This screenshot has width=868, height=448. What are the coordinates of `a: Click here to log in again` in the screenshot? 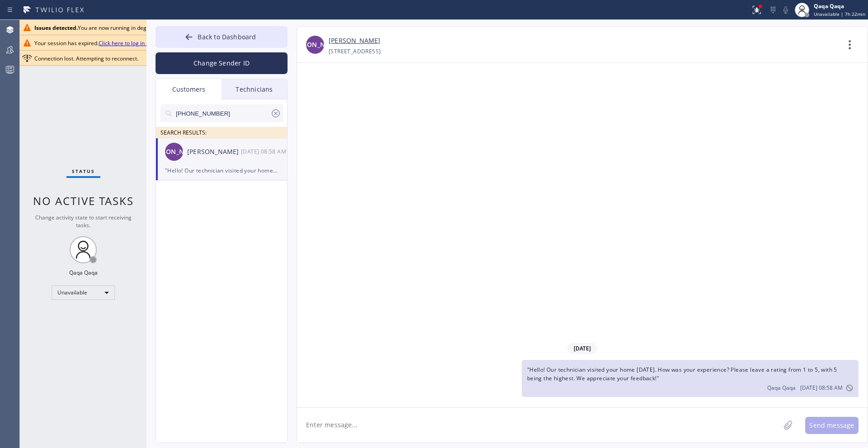 It's located at (129, 43).